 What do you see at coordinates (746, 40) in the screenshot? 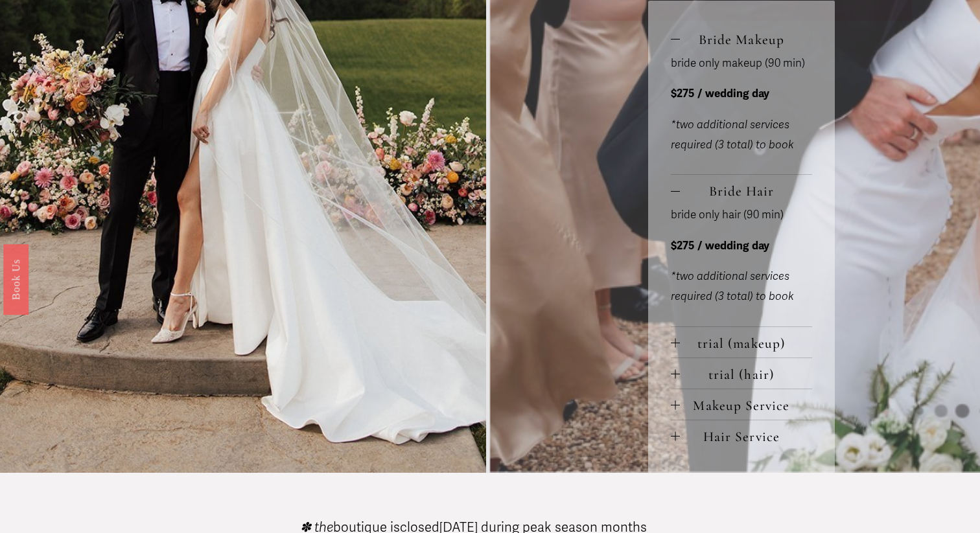
I see `span: Bride Makeup` at bounding box center [746, 40].